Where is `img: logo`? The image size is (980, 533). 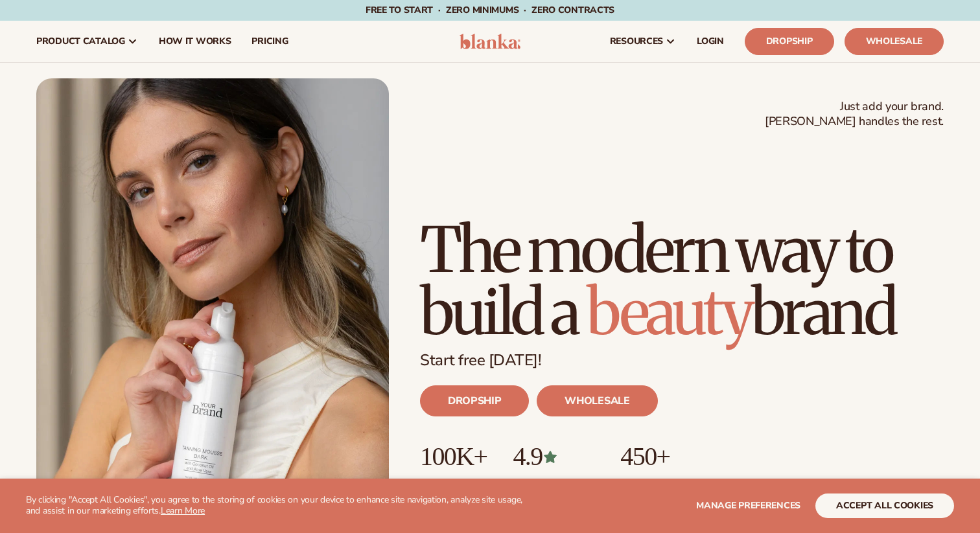
img: logo is located at coordinates (490, 41).